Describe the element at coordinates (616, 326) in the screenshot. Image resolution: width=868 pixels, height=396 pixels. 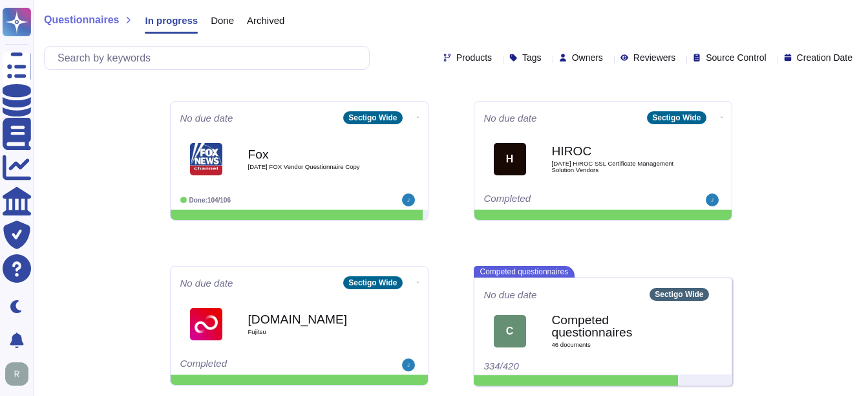
I see `b: Competed questionnaires` at that location.